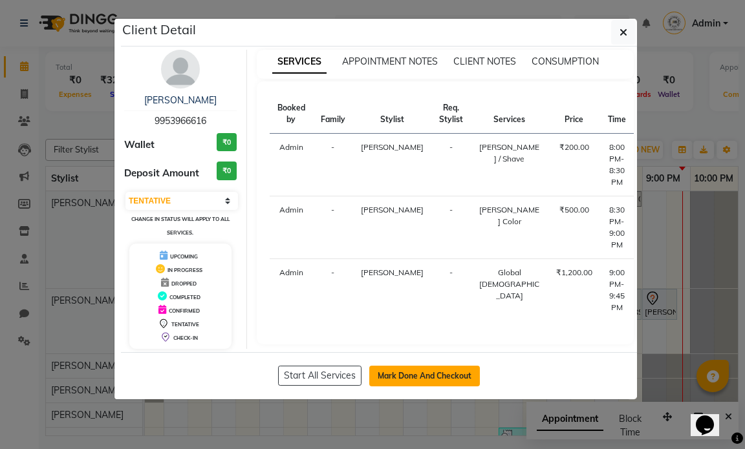  Describe the element at coordinates (291, 114) in the screenshot. I see `th: Booked by` at that location.